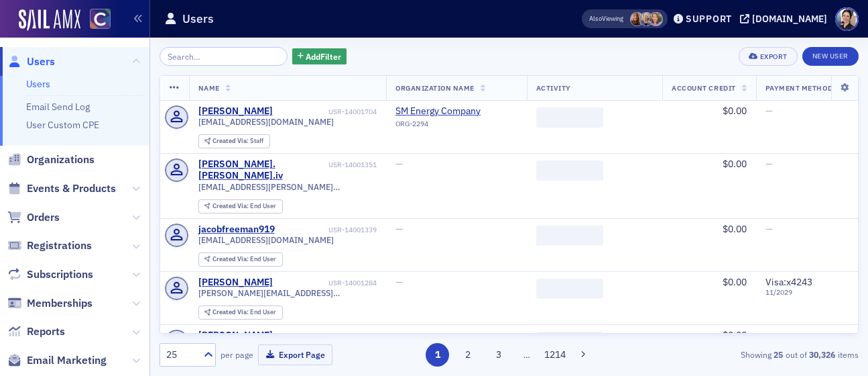 This screenshot has width=868, height=376. I want to click on span: Sheila Duggan, so click(637, 18).